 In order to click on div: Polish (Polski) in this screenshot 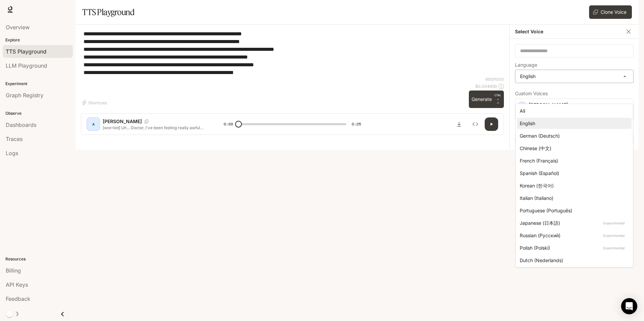, I will do `click(573, 248)`.